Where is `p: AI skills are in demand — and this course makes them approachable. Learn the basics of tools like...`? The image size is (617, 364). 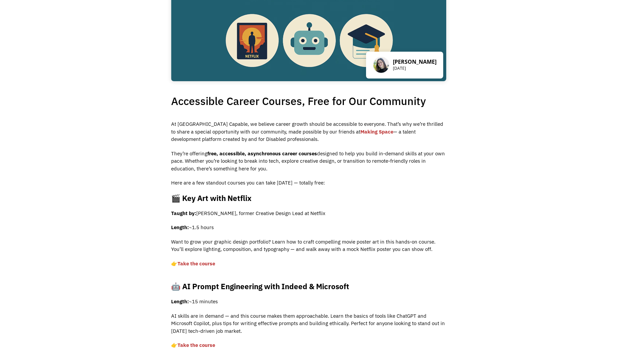
p: AI skills are in demand — and this course makes them approachable. Learn the basics of tools like... is located at coordinates (308, 323).